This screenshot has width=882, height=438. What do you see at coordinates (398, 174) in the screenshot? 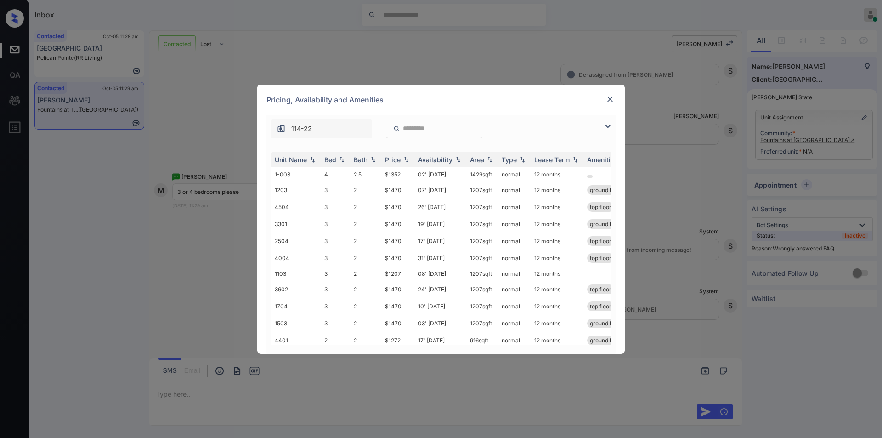
I see `td: $1352` at bounding box center [398, 174].